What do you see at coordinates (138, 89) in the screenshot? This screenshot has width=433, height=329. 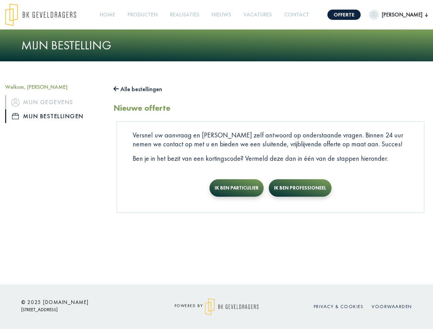 I see `button: Alle bestellingen` at bounding box center [138, 89].